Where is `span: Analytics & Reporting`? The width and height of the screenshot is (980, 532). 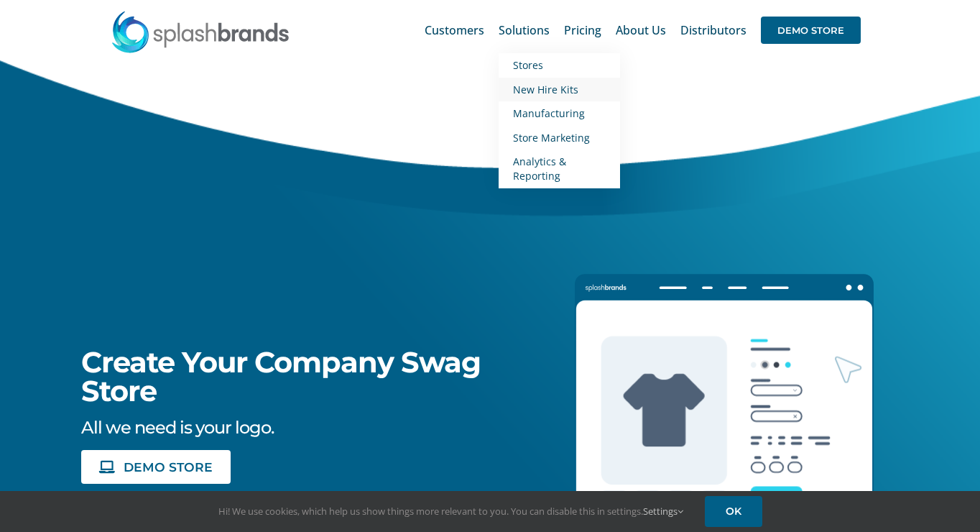 span: Analytics & Reporting is located at coordinates (540, 168).